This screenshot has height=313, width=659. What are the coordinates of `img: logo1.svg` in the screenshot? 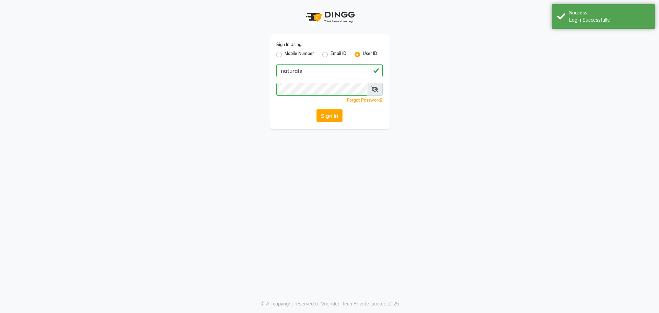 It's located at (330, 17).